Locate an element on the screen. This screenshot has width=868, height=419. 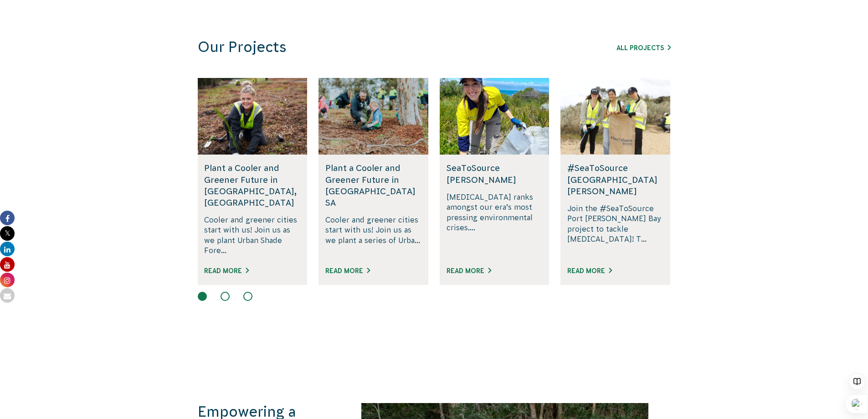
a: All Projects is located at coordinates (644, 48).